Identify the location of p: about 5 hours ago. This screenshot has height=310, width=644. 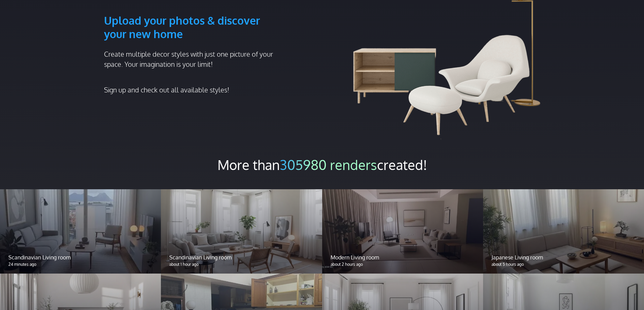
(564, 264).